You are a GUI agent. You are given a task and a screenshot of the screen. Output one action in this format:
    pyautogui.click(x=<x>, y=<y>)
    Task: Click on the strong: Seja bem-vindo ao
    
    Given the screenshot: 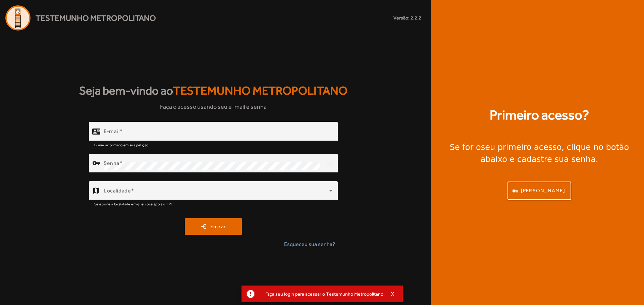 What is the action you would take?
    pyautogui.click(x=214, y=91)
    